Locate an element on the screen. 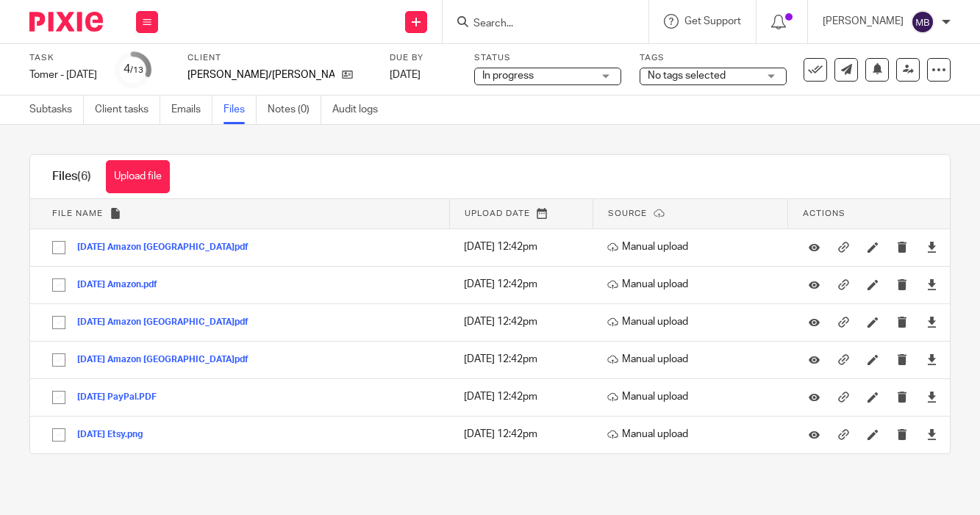 Image resolution: width=980 pixels, height=515 pixels. label: Tags is located at coordinates (713, 58).